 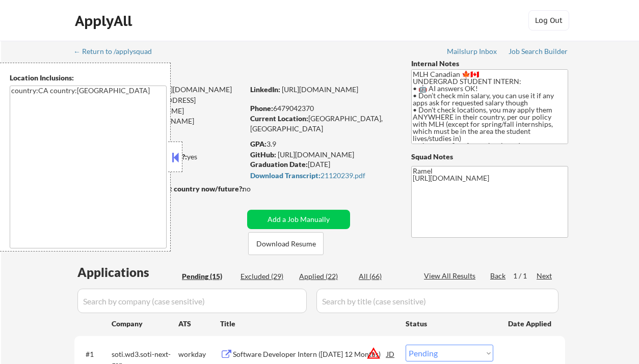 What do you see at coordinates (88, 78) in the screenshot?
I see `div: Location Inclusions:` at bounding box center [88, 78].